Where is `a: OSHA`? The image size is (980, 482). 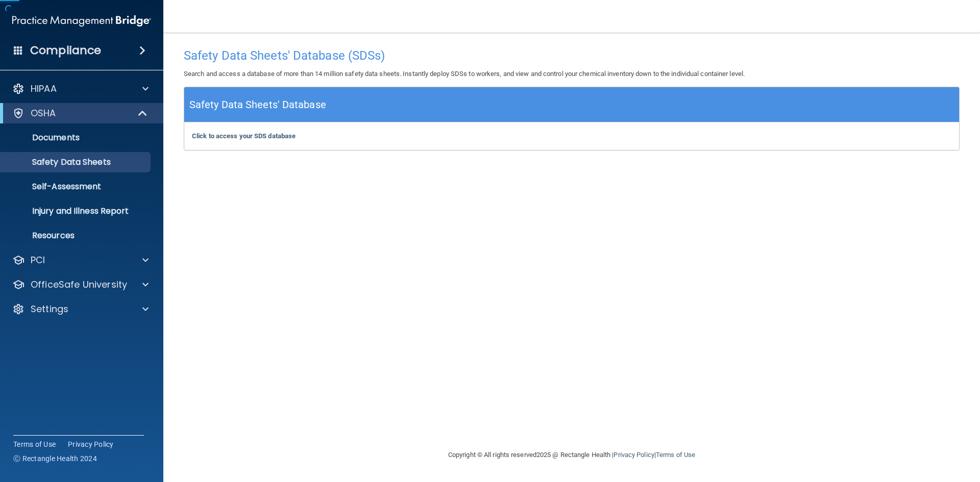 a: OSHA is located at coordinates (80, 114).